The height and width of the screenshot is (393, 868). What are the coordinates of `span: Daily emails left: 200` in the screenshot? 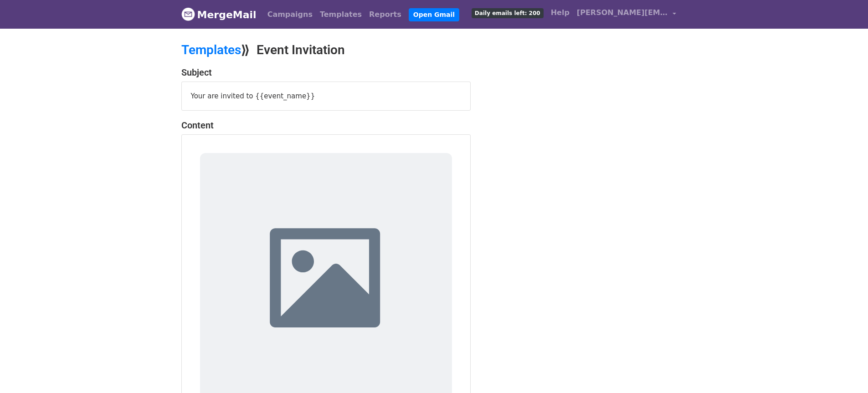 It's located at (508, 14).